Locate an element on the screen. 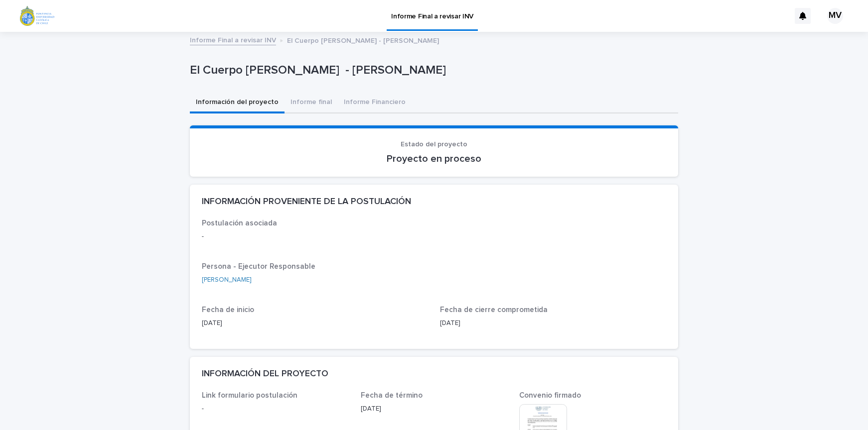 This screenshot has height=430, width=868. span: Fecha de inicio is located at coordinates (227, 310).